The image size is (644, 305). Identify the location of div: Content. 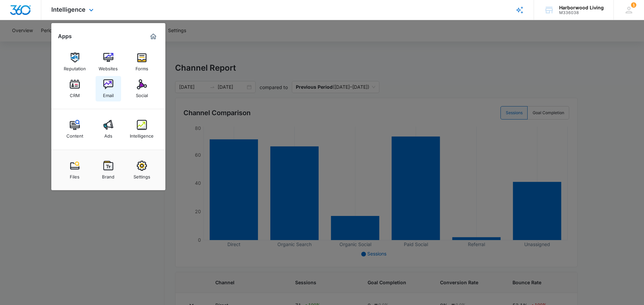
(75, 134).